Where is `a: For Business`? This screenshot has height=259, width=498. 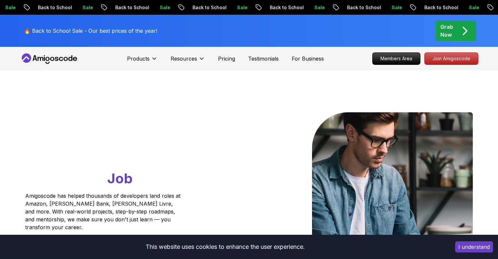 a: For Business is located at coordinates (308, 59).